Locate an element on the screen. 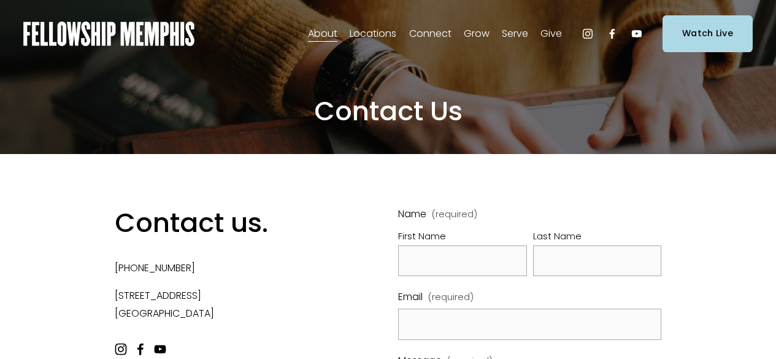 This screenshot has height=359, width=776. span: Locations is located at coordinates (373, 34).